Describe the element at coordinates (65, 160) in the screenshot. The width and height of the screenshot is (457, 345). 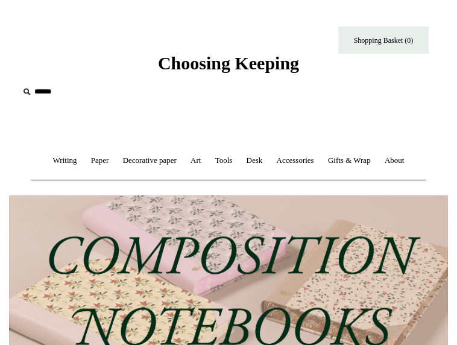
I see `a: Writing` at that location.